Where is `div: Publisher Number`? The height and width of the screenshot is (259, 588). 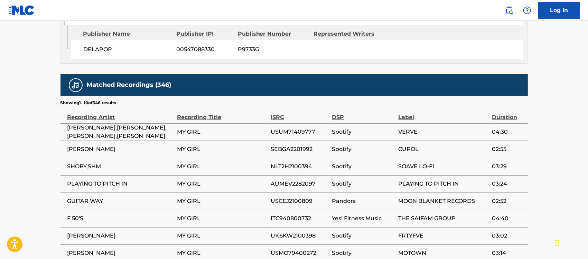
div: Publisher Number is located at coordinates (273, 34).